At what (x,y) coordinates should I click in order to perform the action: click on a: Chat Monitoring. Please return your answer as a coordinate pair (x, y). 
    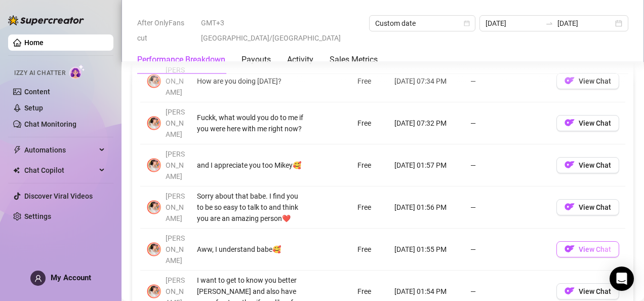
    Looking at the image, I should click on (50, 124).